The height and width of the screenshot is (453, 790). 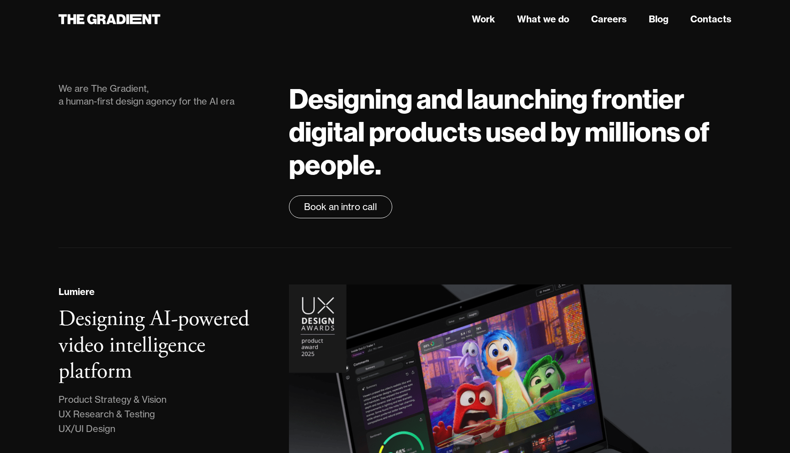 I want to click on div: Product Strategy & Vision UX Research & Testing UX/UI Design, so click(x=112, y=414).